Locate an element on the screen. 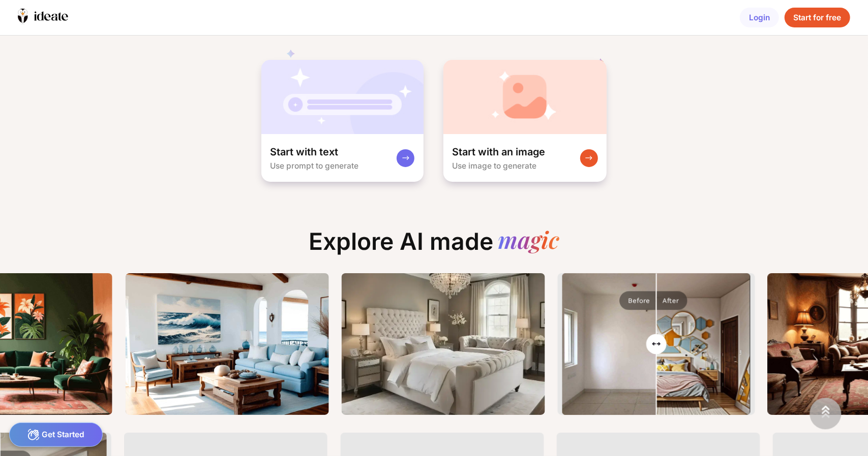  div: Explore AI made is located at coordinates (434, 246).